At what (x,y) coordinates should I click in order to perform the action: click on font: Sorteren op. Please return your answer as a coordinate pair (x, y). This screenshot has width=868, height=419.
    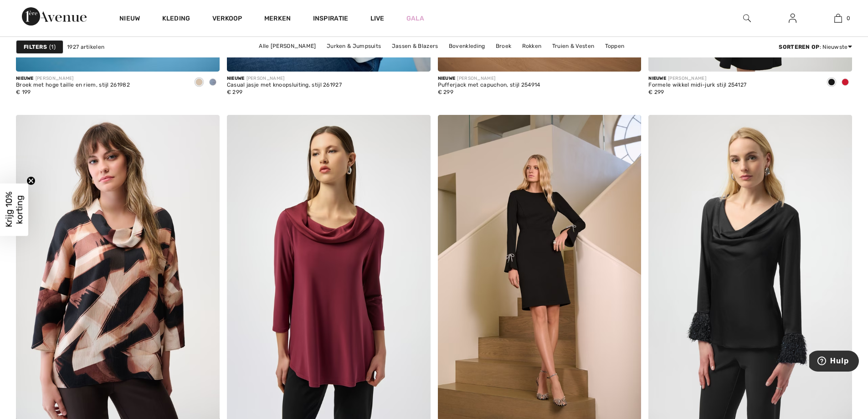
    Looking at the image, I should click on (799, 47).